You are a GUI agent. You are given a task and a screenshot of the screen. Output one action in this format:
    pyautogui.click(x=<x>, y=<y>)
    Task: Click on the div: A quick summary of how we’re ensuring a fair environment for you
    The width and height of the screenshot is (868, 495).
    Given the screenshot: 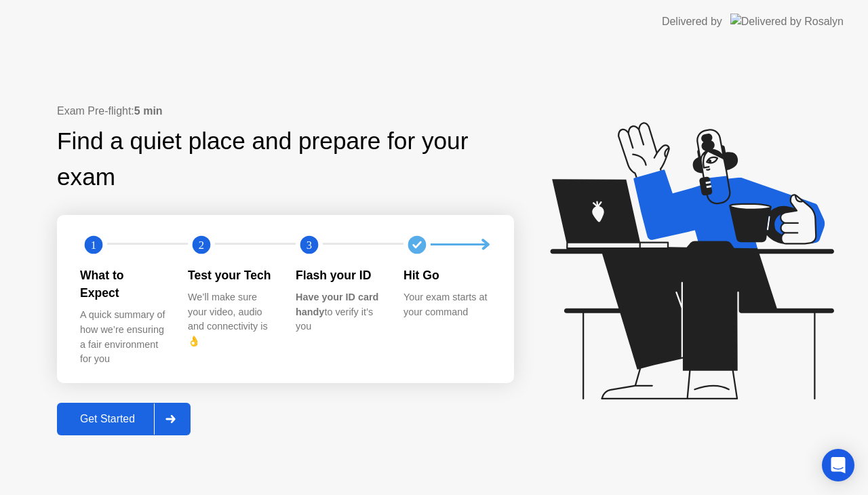 What is the action you would take?
    pyautogui.click(x=122, y=337)
    